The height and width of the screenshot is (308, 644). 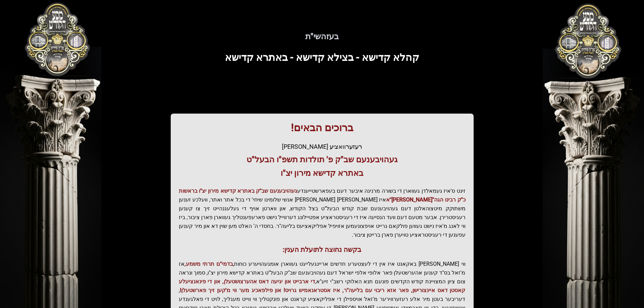 What do you see at coordinates (322, 160) in the screenshot?
I see `h3: געהויבענעם שב"ק פ' תולדות תשפ"ו הבעל"ט` at bounding box center [322, 160].